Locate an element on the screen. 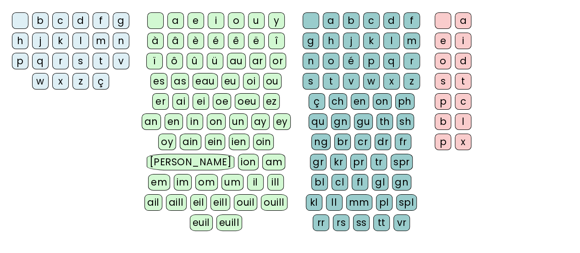  div: dr is located at coordinates (383, 142).